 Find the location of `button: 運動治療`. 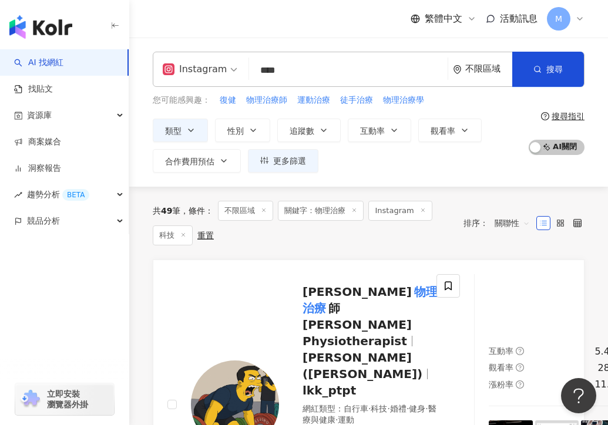

button: 運動治療 is located at coordinates (314, 100).